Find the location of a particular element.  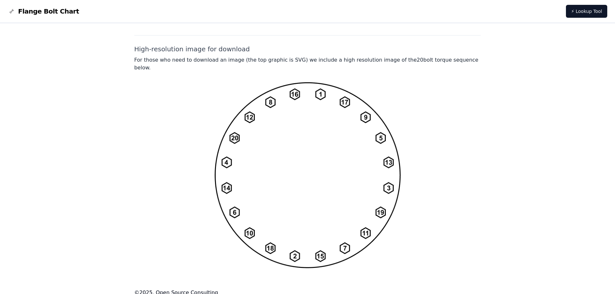

img: Flange Bolt Chart Logo is located at coordinates (12, 11).